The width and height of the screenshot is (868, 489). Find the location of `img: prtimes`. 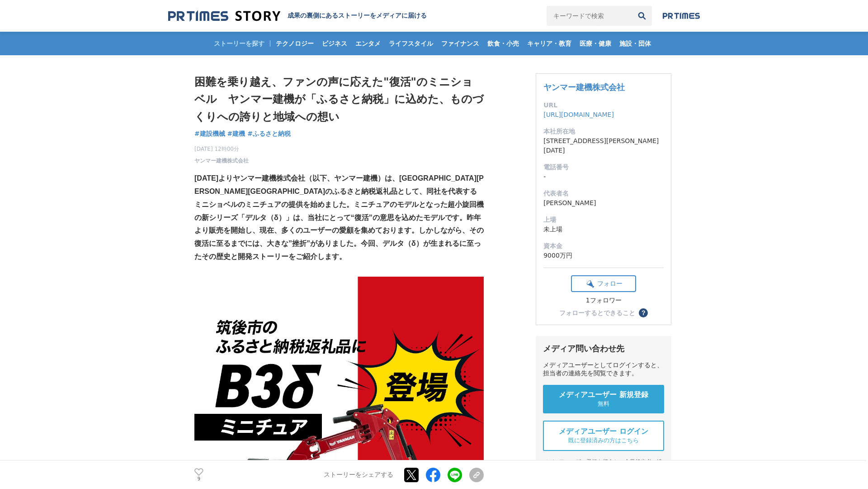

img: prtimes is located at coordinates (681, 16).